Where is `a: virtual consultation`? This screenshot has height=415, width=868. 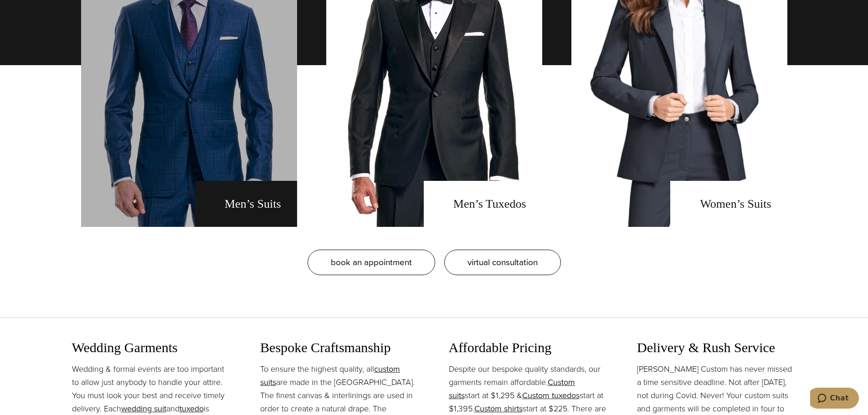
a: virtual consultation is located at coordinates (502, 262).